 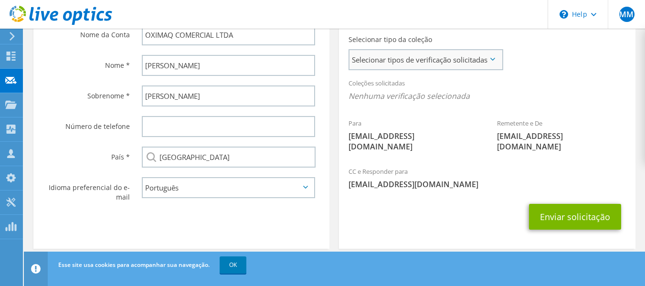 I want to click on span: MM, so click(x=627, y=14).